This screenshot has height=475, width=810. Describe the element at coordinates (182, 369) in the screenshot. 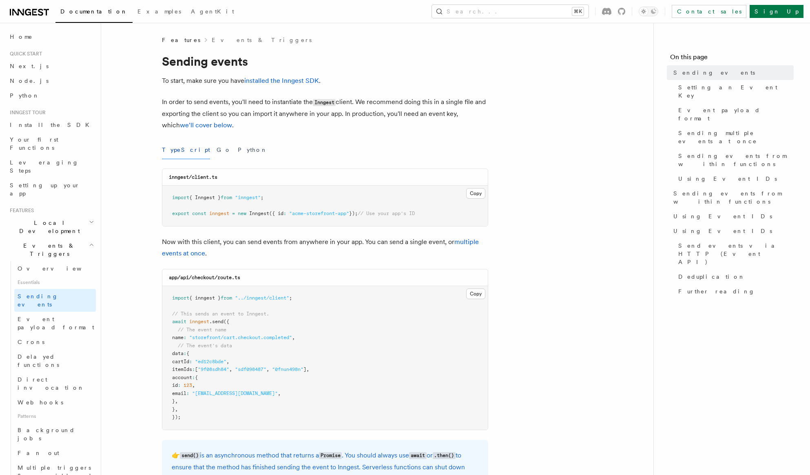

I see `span: itemIds` at that location.